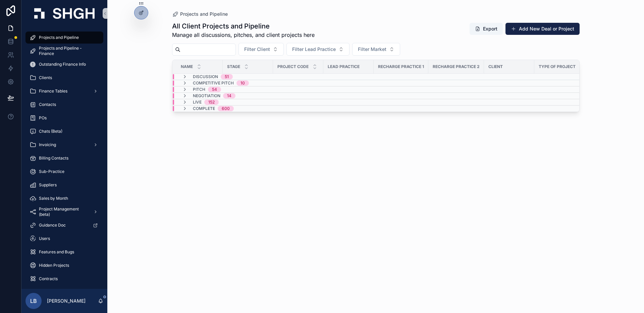  What do you see at coordinates (52, 172) in the screenshot?
I see `span: Sub-Practice` at bounding box center [52, 172].